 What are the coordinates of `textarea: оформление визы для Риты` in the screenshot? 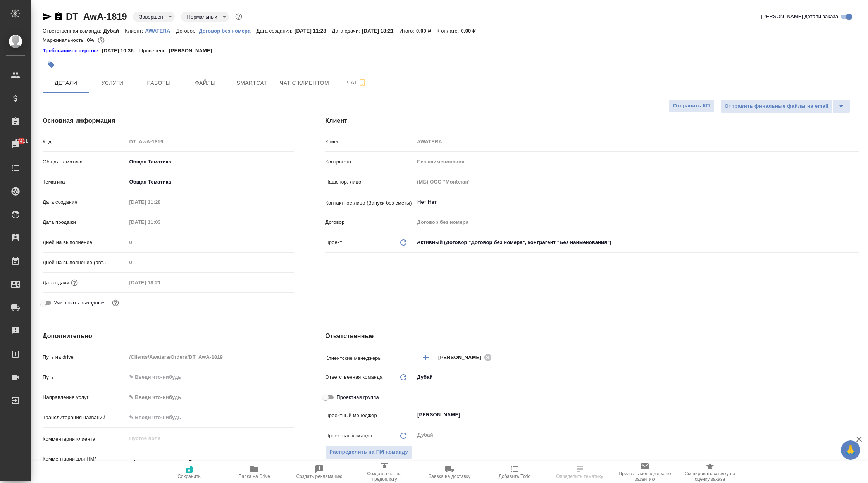 It's located at (210, 463).